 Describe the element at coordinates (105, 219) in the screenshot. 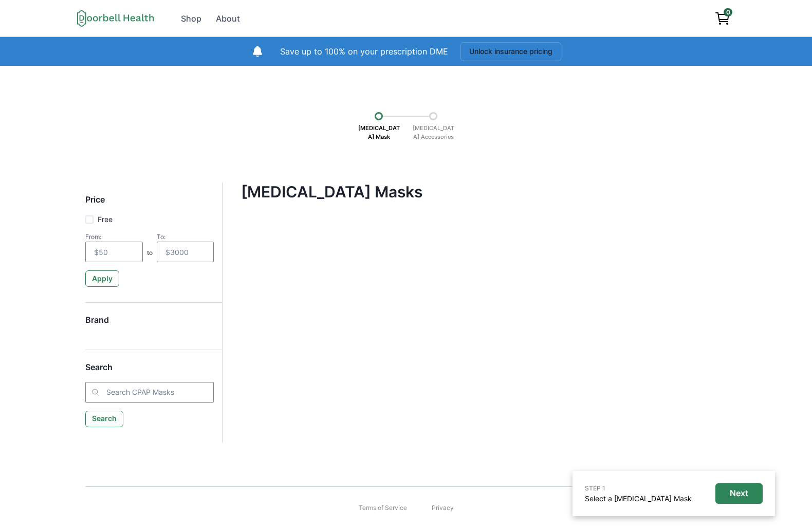

I see `p: Free` at that location.